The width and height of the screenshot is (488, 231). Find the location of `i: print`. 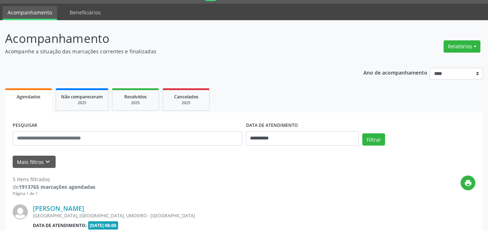

i: print is located at coordinates (468, 183).